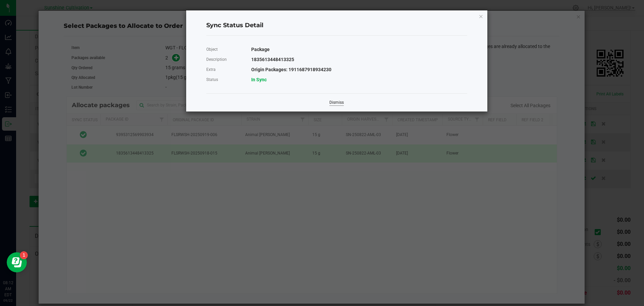 The width and height of the screenshot is (644, 306). Describe the element at coordinates (481, 16) in the screenshot. I see `button: Close` at that location.